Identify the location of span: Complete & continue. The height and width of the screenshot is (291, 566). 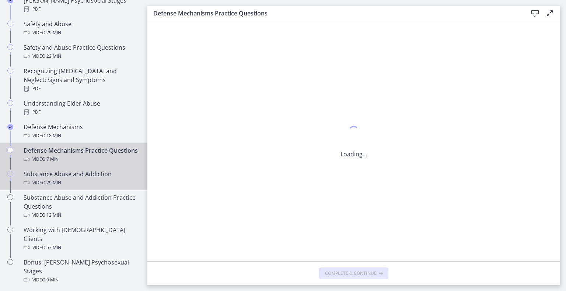
(351, 274).